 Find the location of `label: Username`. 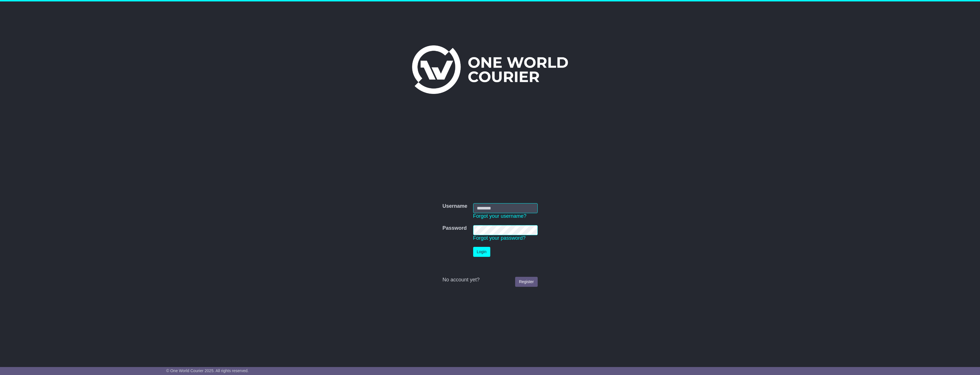

label: Username is located at coordinates (454, 206).